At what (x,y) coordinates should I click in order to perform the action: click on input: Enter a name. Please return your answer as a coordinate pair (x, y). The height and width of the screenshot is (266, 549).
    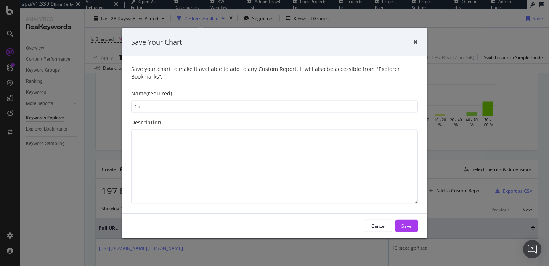
    Looking at the image, I should click on (275, 106).